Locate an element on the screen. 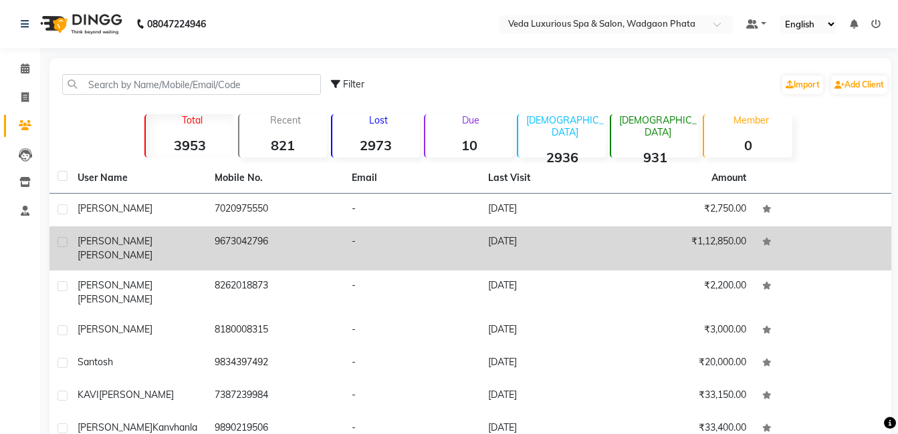  strong: 2936 is located at coordinates (561, 157).